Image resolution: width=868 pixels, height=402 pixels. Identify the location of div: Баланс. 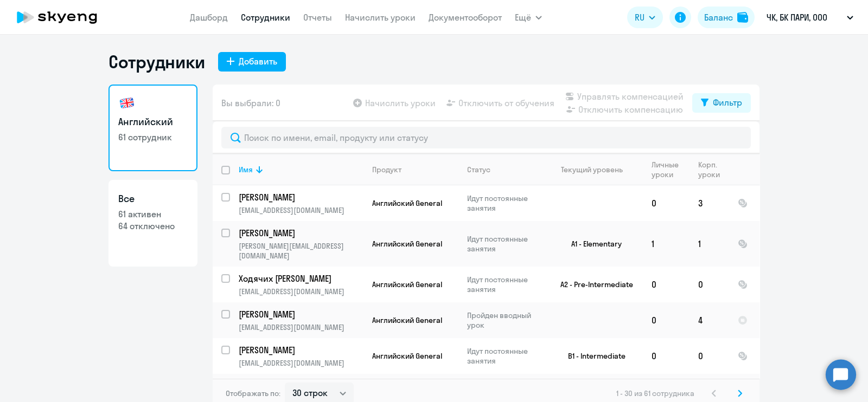
(718, 17).